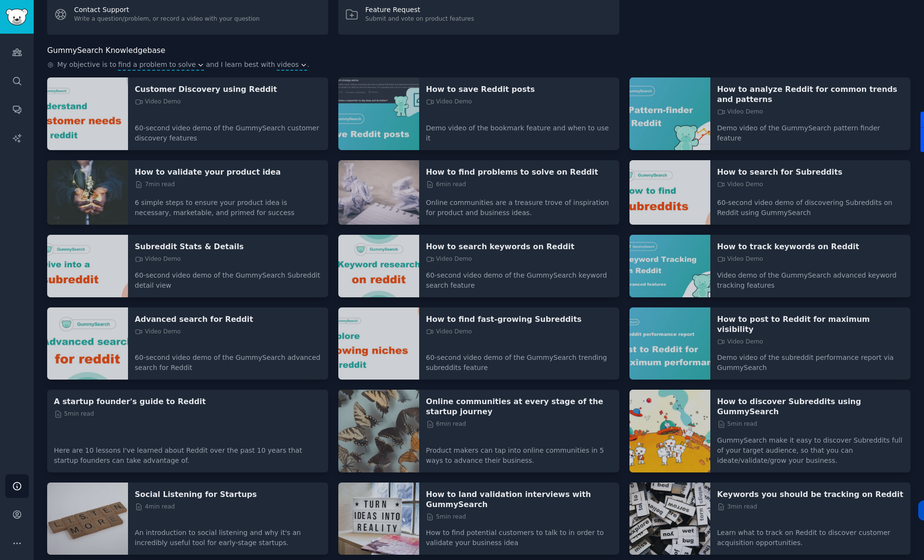  What do you see at coordinates (810, 325) in the screenshot?
I see `p: How to post to Reddit for maximum visibility` at bounding box center [810, 325].